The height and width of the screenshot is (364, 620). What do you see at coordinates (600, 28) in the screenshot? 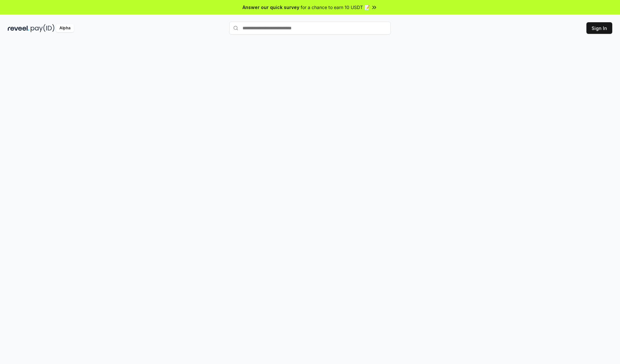
I see `button: Sign In` at bounding box center [600, 28].